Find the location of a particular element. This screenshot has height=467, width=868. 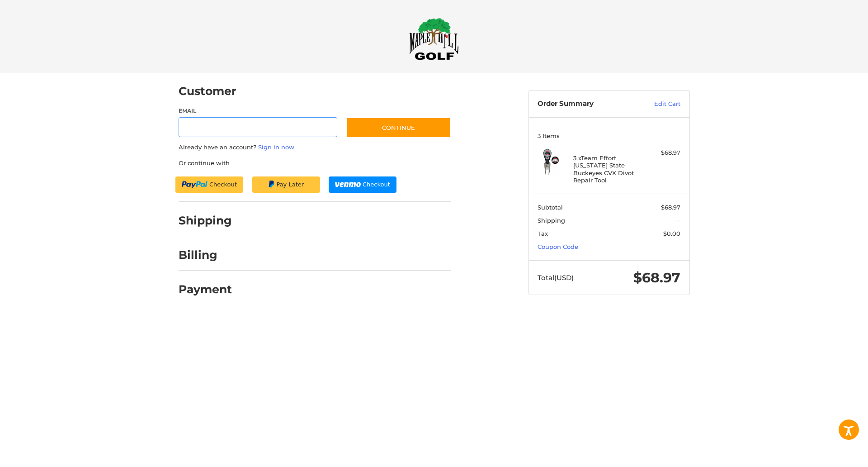

a: Sign in now is located at coordinates (276, 147).